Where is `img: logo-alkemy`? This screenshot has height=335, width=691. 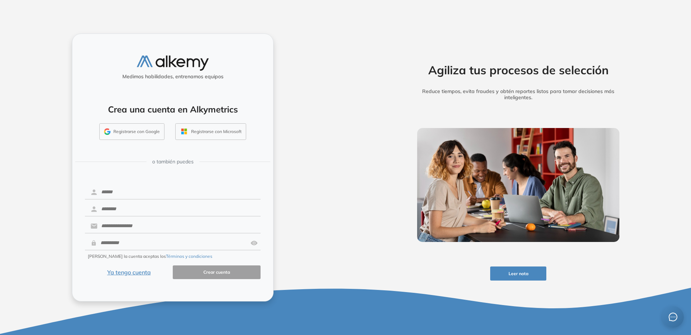 img: logo-alkemy is located at coordinates (173, 63).